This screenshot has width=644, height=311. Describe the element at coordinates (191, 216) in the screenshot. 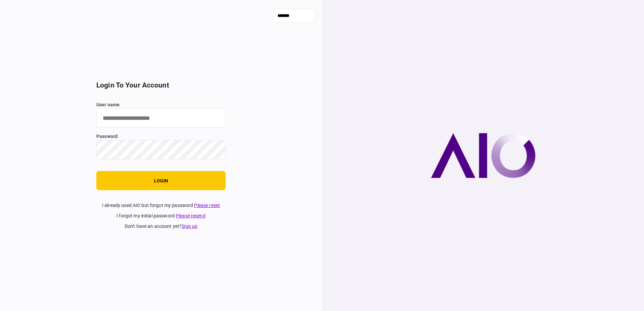

I see `a: Please resend` at that location.